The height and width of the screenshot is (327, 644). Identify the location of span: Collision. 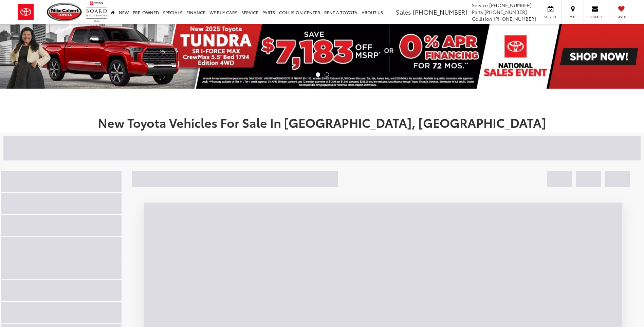
(482, 19).